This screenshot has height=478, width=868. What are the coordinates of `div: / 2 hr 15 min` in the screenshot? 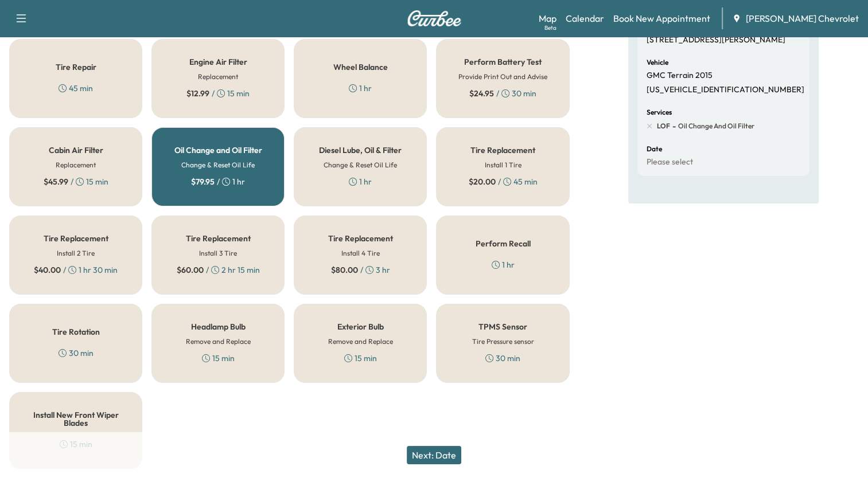 It's located at (218, 270).